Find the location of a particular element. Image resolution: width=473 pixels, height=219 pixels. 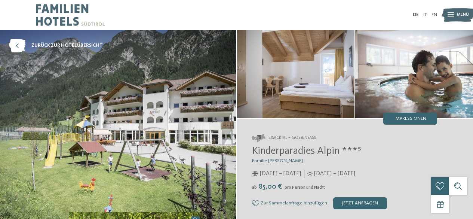

span: zurück zur Hotelübersicht is located at coordinates (67, 46).